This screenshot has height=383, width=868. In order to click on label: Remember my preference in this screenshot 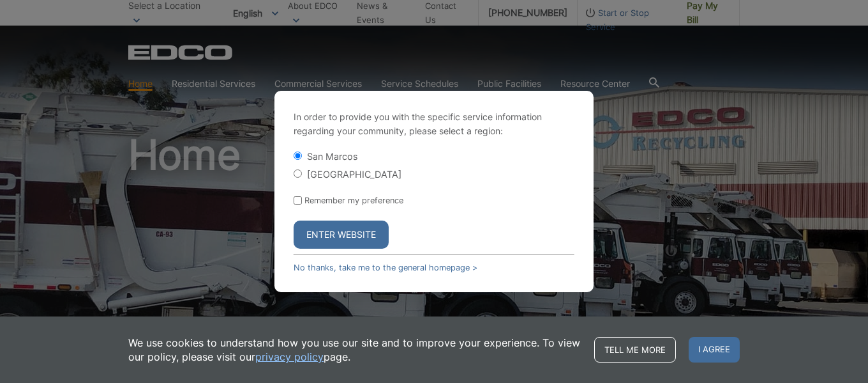, I will do `click(353, 200)`.